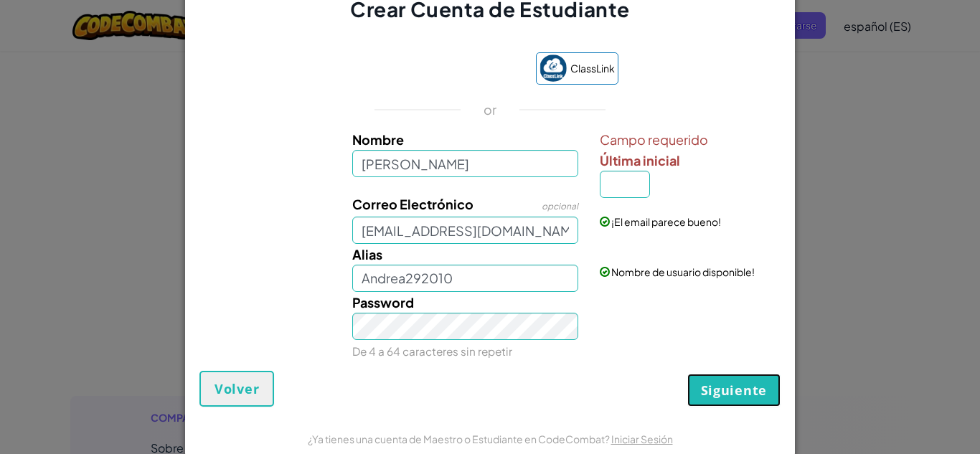  I want to click on span: Alias, so click(367, 254).